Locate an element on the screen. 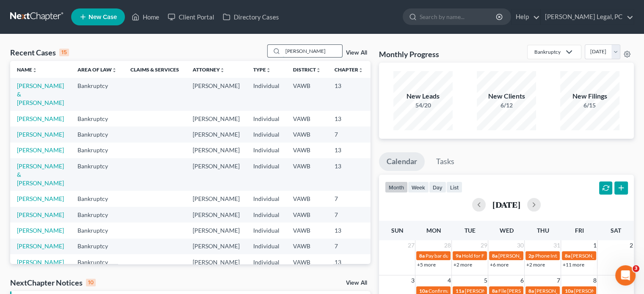 The image size is (644, 294). span: New Case is located at coordinates (102, 17).